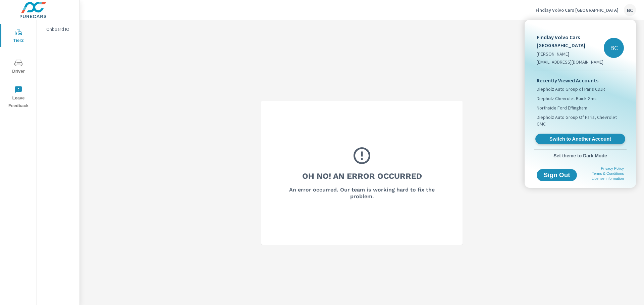  I want to click on a: Terms & Conditions, so click(608, 173).